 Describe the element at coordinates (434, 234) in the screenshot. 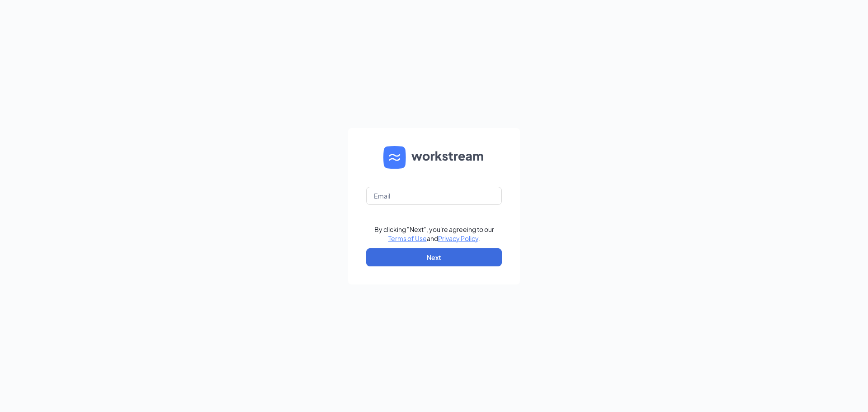

I see `div: By clicking "Next", you're agreeing to our and .` at that location.